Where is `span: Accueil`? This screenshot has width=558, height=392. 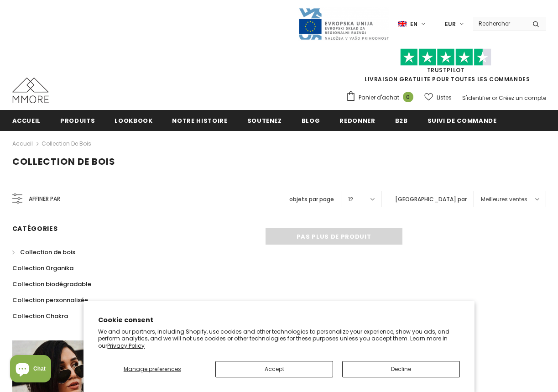
span: Accueil is located at coordinates (26, 120).